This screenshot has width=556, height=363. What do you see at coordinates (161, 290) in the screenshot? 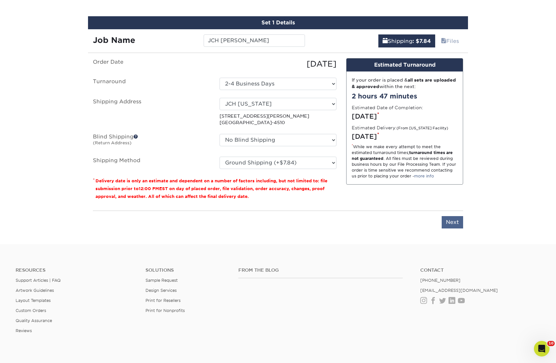
I see `a: Design Services` at bounding box center [161, 290].